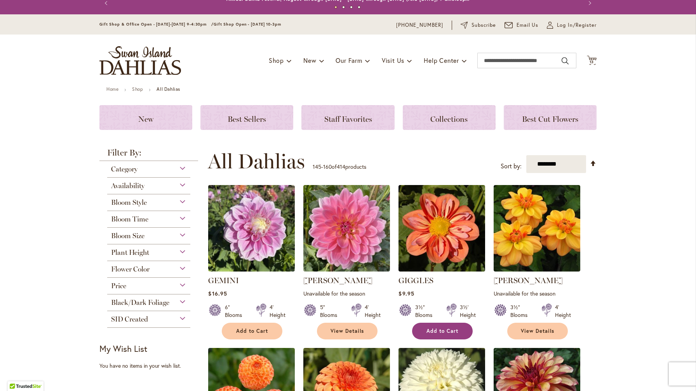  What do you see at coordinates (441, 228) in the screenshot?
I see `img: GIGGLES` at bounding box center [441, 228].